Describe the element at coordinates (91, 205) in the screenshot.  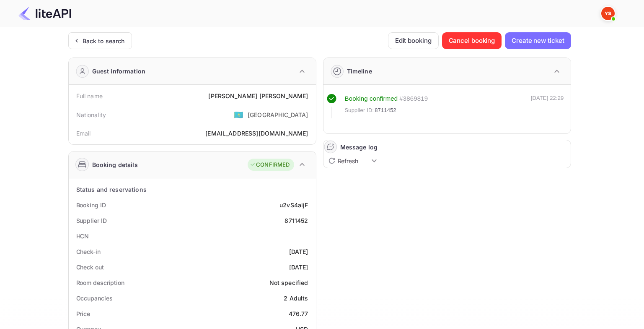
I see `div: Booking ID` at that location.